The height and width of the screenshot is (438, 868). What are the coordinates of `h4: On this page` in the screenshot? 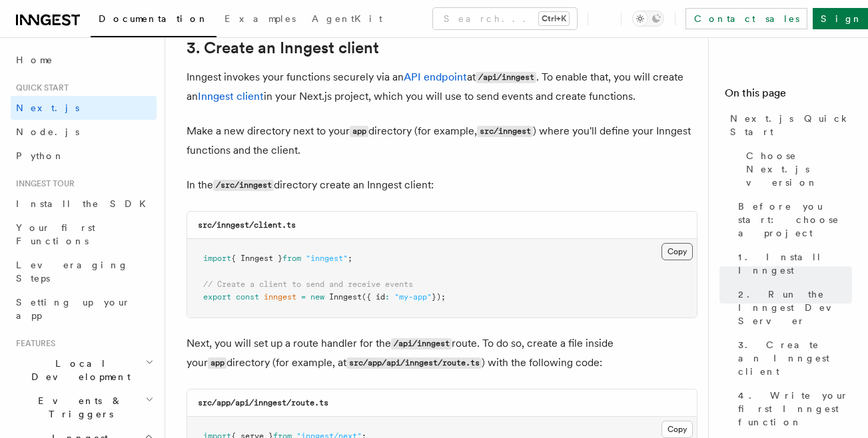 It's located at (788, 96).